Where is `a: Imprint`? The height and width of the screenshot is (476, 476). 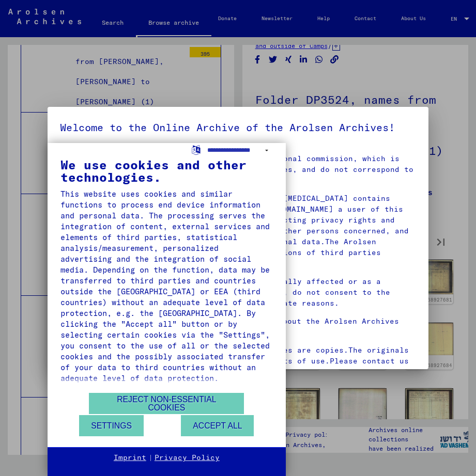 a: Imprint is located at coordinates (130, 458).